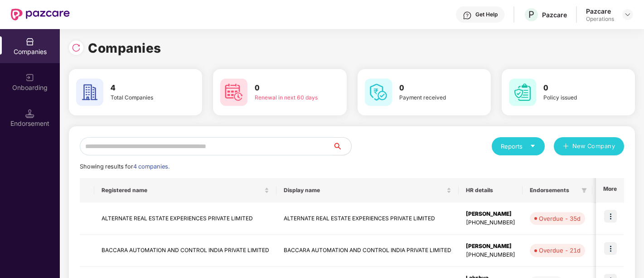  What do you see at coordinates (560, 218) in the screenshot?
I see `div: Overdue - 35d` at bounding box center [560, 218].